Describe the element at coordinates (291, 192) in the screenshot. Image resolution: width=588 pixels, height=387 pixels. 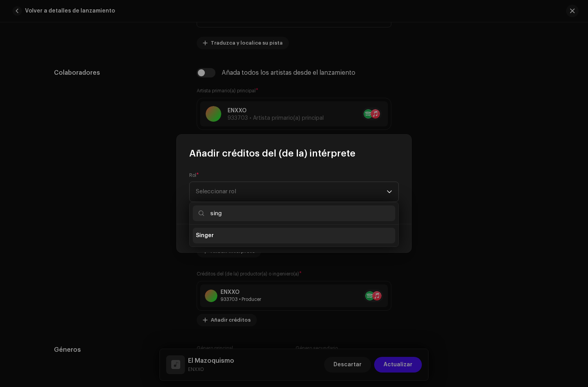
I see `span: Seleccionar rol` at that location.